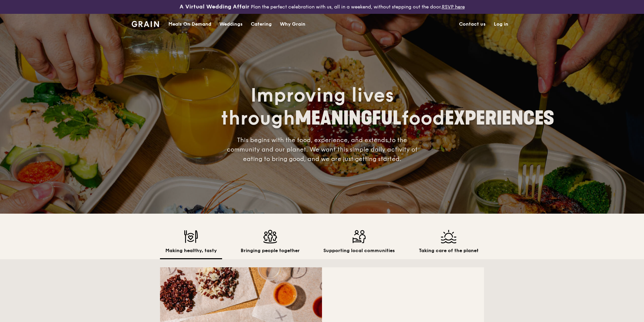  Describe the element at coordinates (261, 24) in the screenshot. I see `div: Catering` at that location.